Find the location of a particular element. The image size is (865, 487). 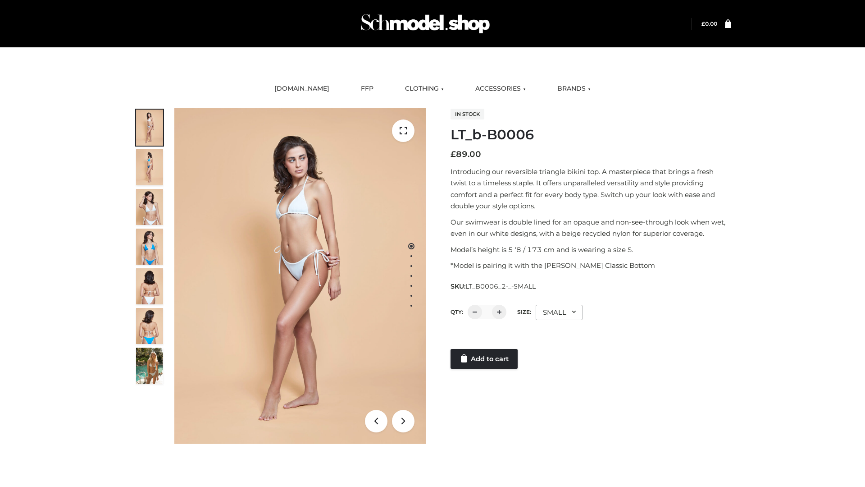

span: LT_B0006_2-_-SMALL is located at coordinates (501, 286).